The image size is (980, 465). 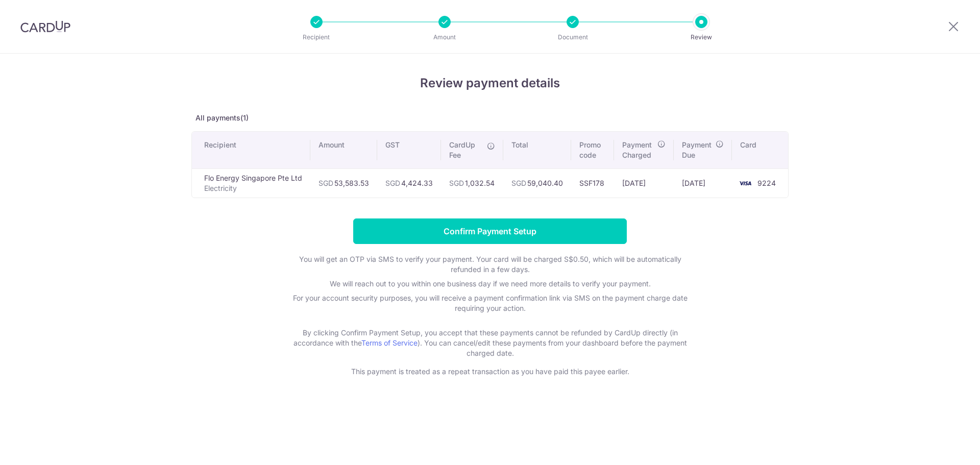 I want to click on p: Amount, so click(x=445, y=37).